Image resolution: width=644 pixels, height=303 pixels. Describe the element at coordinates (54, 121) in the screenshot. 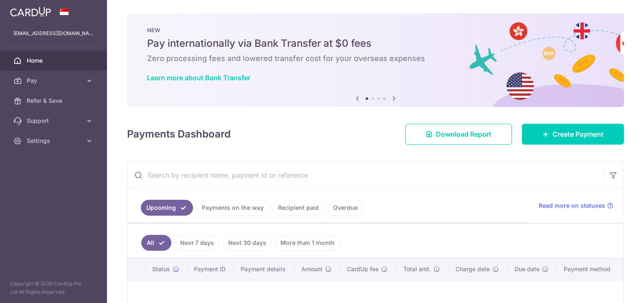

I see `span: Support` at that location.